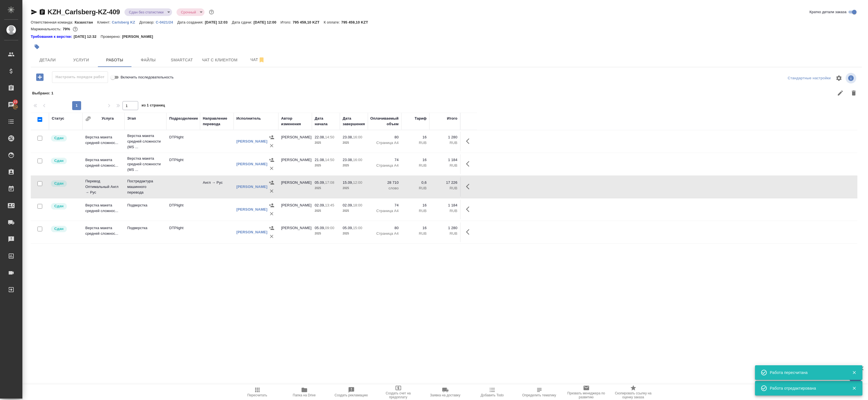  What do you see at coordinates (384, 121) in the screenshot?
I see `div: Оплачиваемый объем` at bounding box center [384, 121].